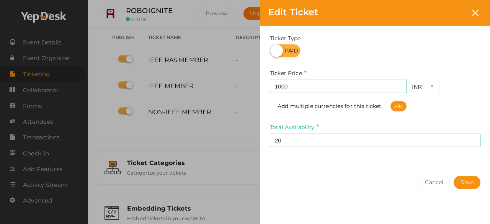  What do you see at coordinates (467, 182) in the screenshot?
I see `button: Save` at bounding box center [467, 182].